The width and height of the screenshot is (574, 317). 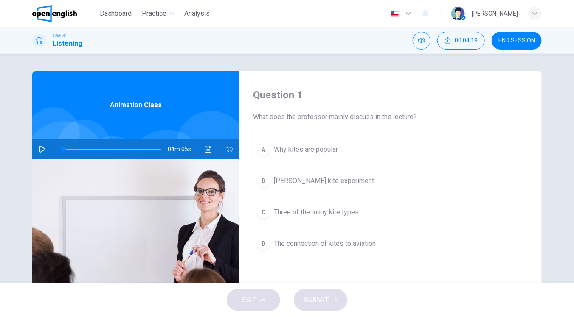 What do you see at coordinates (54, 14) in the screenshot?
I see `img: OpenEnglish logo` at bounding box center [54, 14].